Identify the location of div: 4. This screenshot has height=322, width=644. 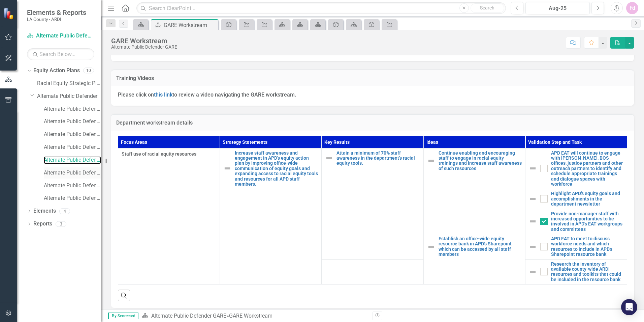
(65, 211).